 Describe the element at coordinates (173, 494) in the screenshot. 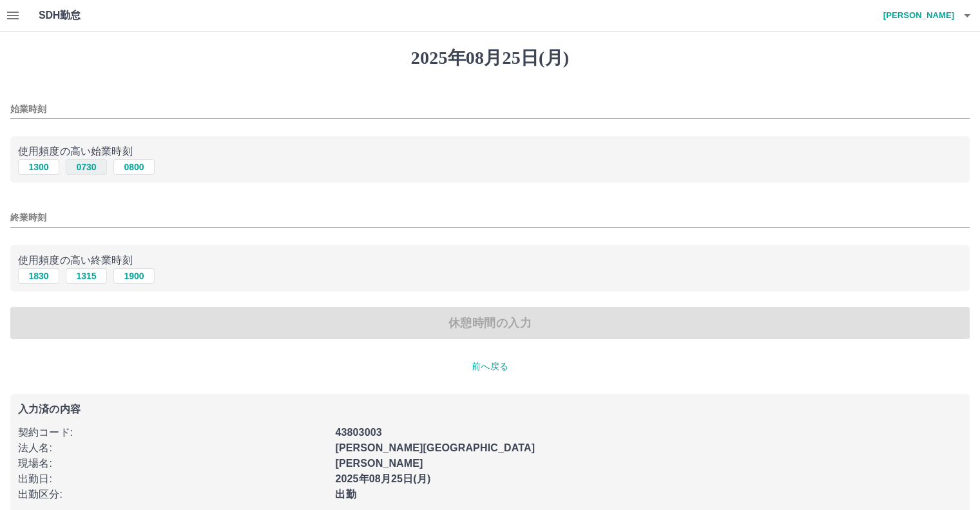

I see `p: 出勤区分 :` at that location.